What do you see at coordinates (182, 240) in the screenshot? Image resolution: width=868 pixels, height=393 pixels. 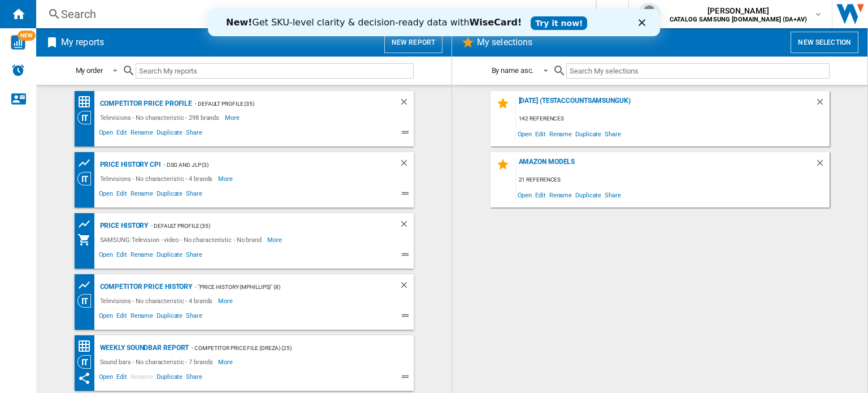 I see `div: SAMSUNG:Television - video - No characteristic - No brand` at bounding box center [182, 240].